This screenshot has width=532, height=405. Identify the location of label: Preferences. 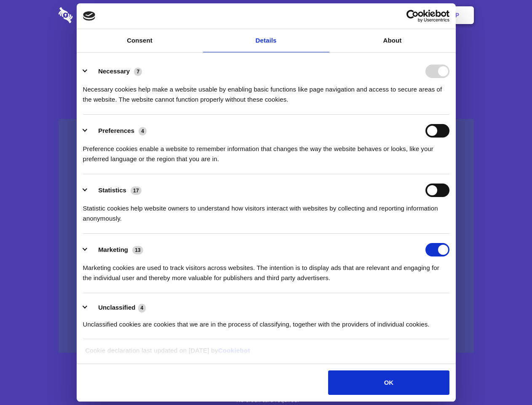
(116, 130).